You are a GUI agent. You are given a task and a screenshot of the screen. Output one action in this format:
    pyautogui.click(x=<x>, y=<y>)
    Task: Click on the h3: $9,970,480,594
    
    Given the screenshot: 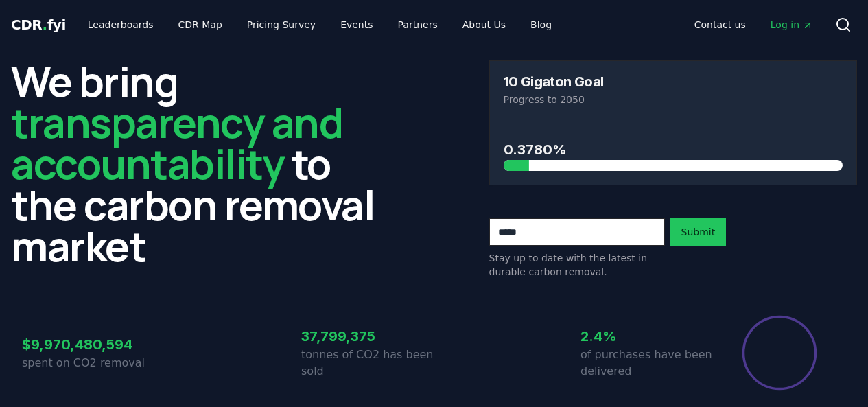 What is the action you would take?
    pyautogui.click(x=89, y=344)
    